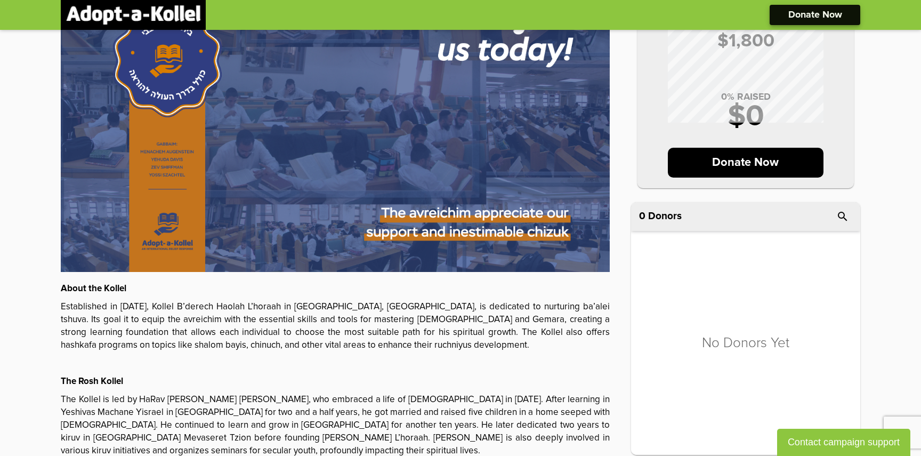 The image size is (921, 456). Describe the element at coordinates (93, 288) in the screenshot. I see `strong: About the Kollel` at that location.